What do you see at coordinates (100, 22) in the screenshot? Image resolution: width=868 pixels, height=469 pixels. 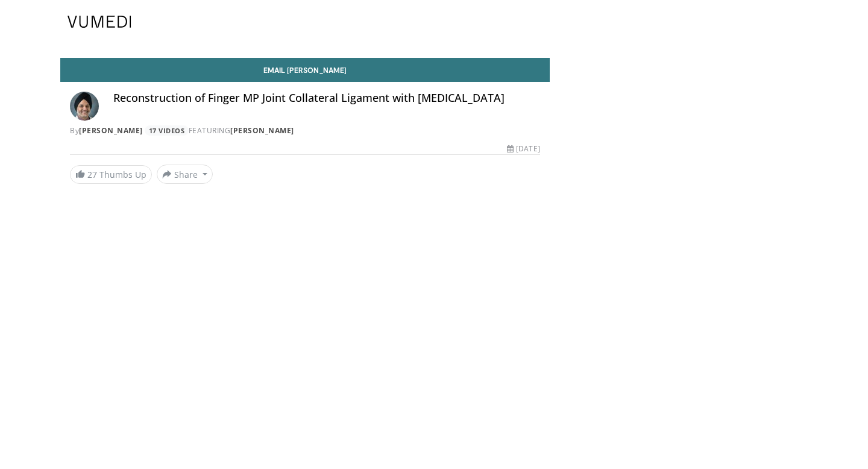 I see `img: VuMedi Logo` at bounding box center [100, 22].